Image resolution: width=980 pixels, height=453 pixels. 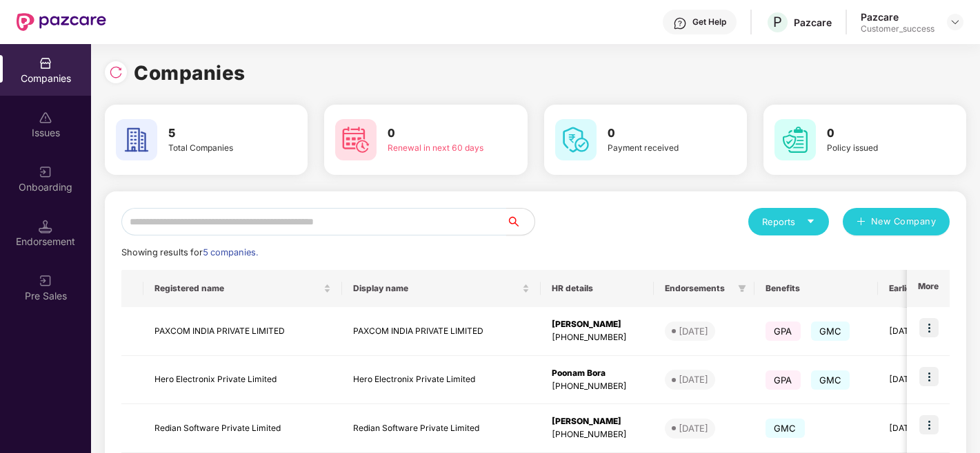 I want to click on img: svg+xml;base64,PHN2ZyBpZD0iSGVscC0zMngzMiIgeG1sbnM9Imh0dHA6Ly93d3cudzMub3JnLzIwMDAvc3ZnIiB3aWR0aD..., so click(x=680, y=23).